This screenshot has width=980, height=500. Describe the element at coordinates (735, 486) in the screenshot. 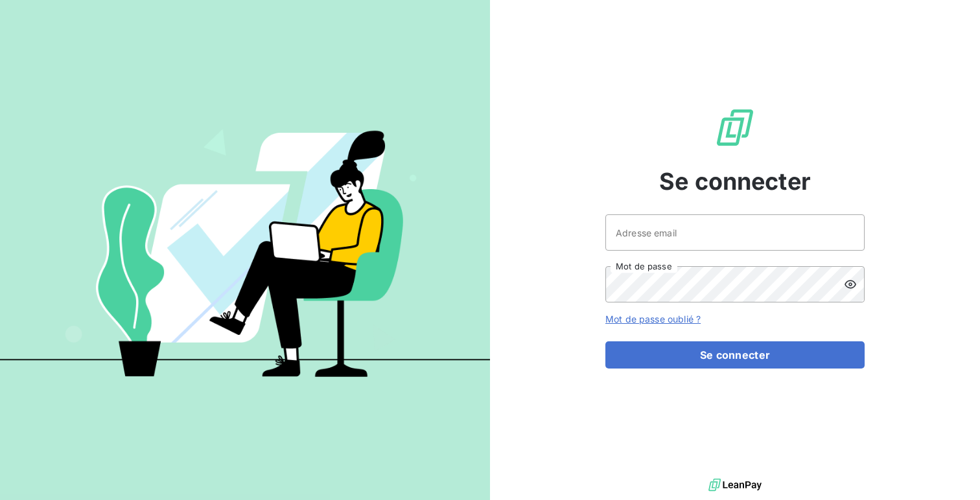

I see `img: logo` at that location.